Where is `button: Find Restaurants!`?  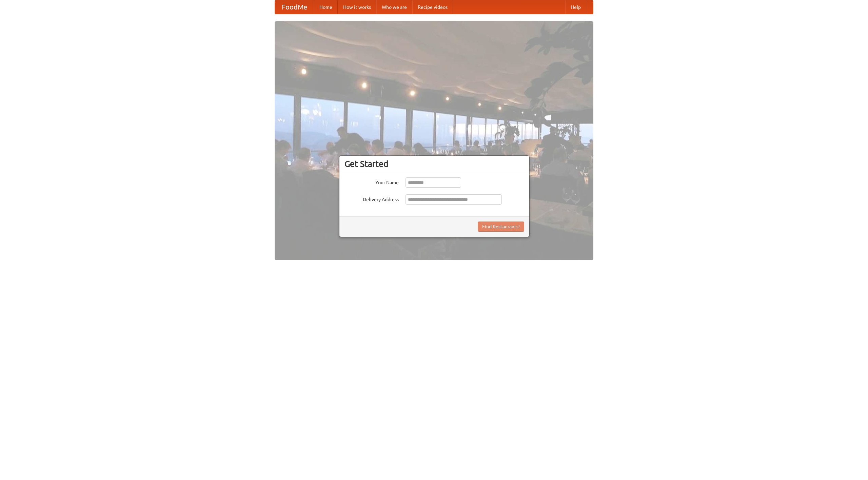
button: Find Restaurants! is located at coordinates (501, 227).